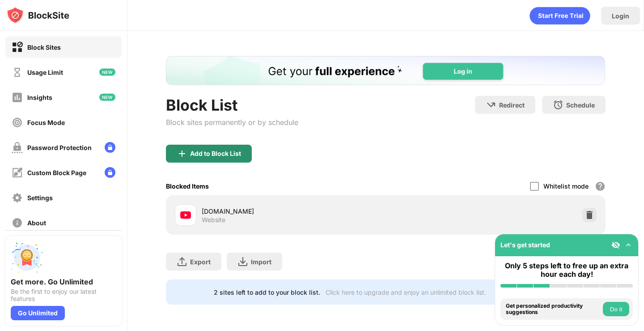 Image resolution: width=644 pixels, height=331 pixels. Describe the element at coordinates (57, 172) in the screenshot. I see `div: Custom Block Page` at that location.